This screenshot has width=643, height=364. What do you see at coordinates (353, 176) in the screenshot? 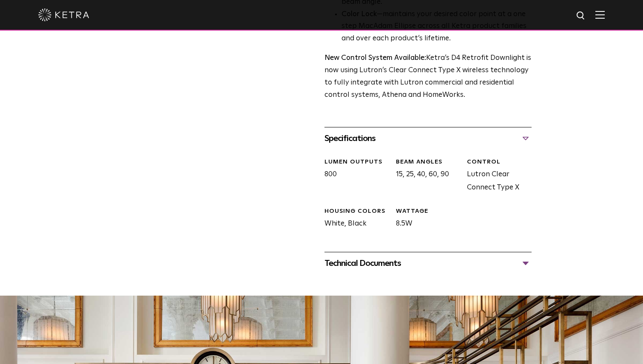
I see `div: 800` at bounding box center [353, 176].